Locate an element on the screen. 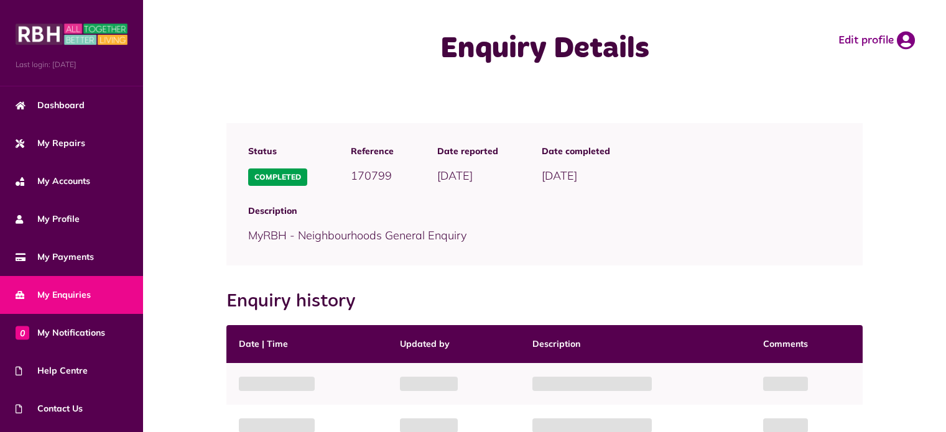 This screenshot has height=432, width=946. th: Comments is located at coordinates (806, 344).